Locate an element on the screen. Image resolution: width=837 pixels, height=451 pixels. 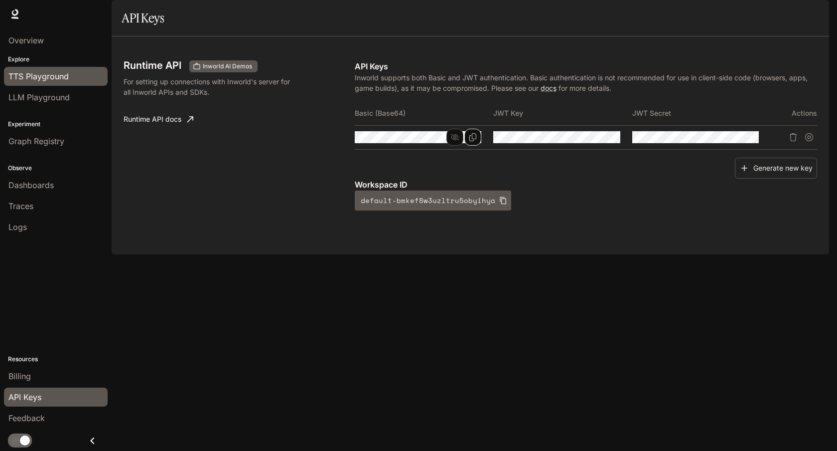
button: Delete API key is located at coordinates (794, 137).